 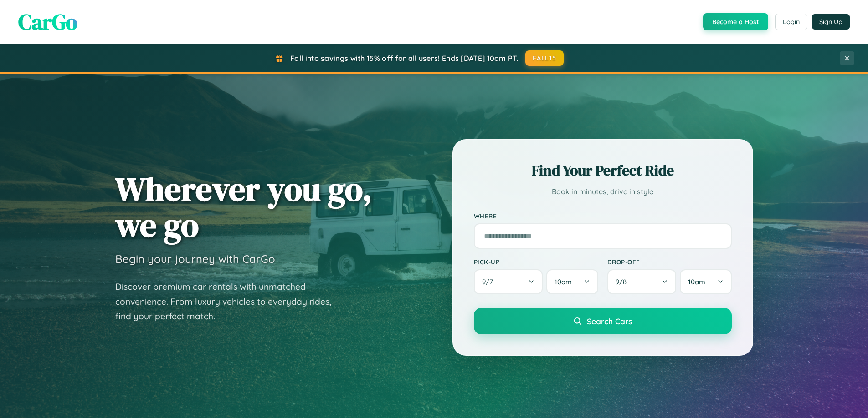 What do you see at coordinates (603, 216) in the screenshot?
I see `label: Where` at bounding box center [603, 216].